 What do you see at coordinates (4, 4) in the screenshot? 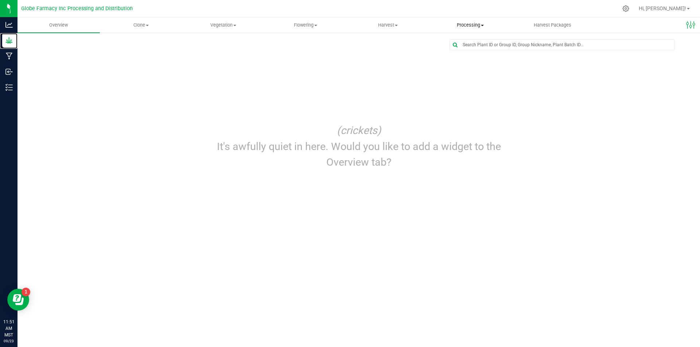
I see `span: 1` at bounding box center [4, 4].